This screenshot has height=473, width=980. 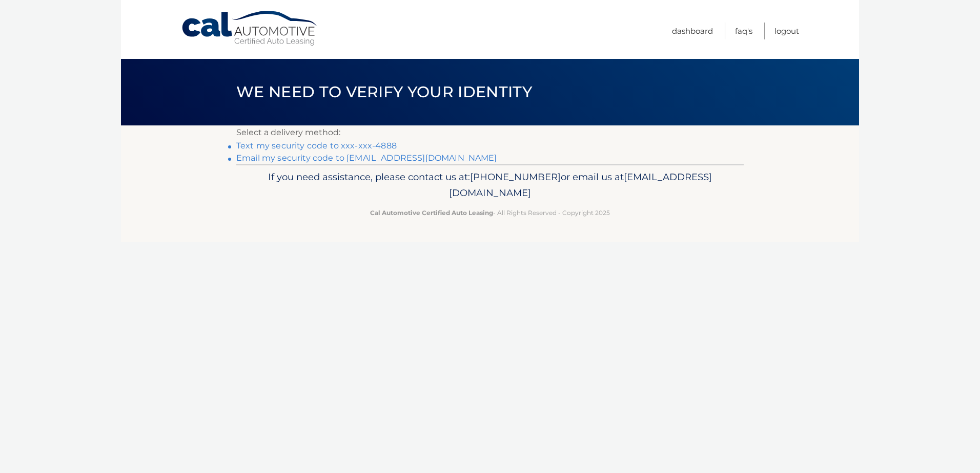 What do you see at coordinates (787, 31) in the screenshot?
I see `a: Logout` at bounding box center [787, 31].